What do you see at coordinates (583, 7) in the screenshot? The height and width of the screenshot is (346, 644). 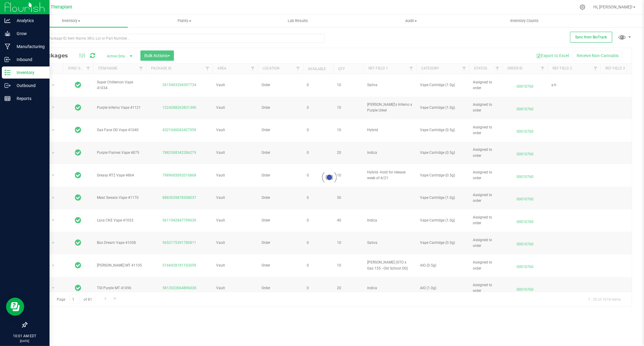 I see `div: Manage settings` at bounding box center [583, 7].